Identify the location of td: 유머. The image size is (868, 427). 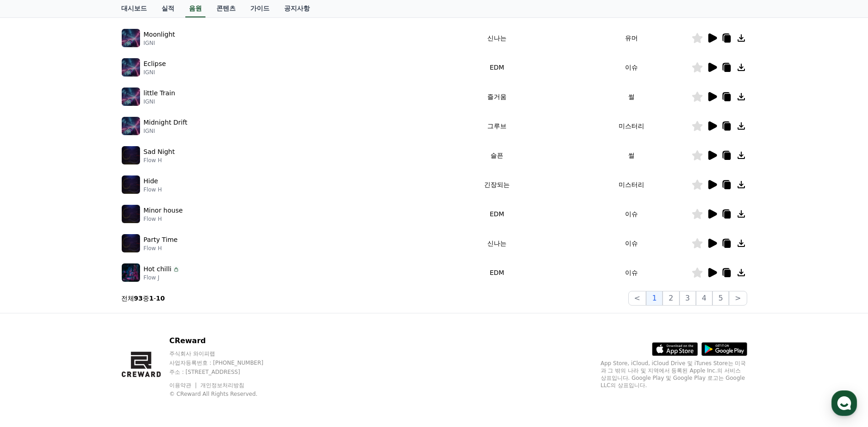
(632, 38).